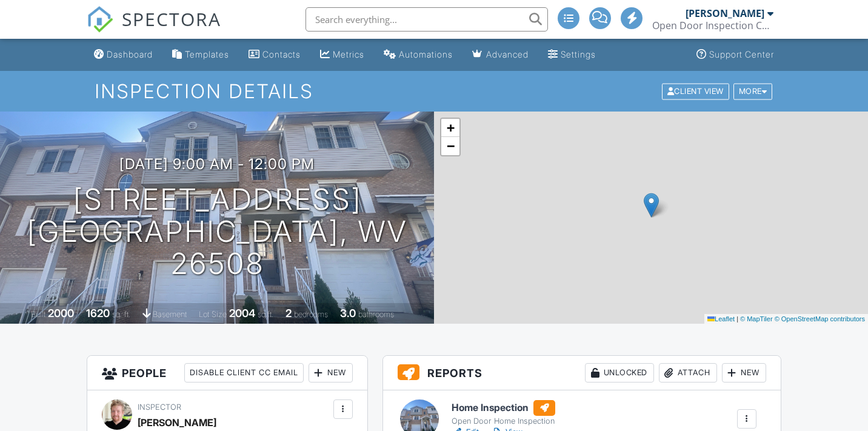 The height and width of the screenshot is (431, 868). What do you see at coordinates (239, 313) in the screenshot?
I see `div: 2004` at bounding box center [239, 313].